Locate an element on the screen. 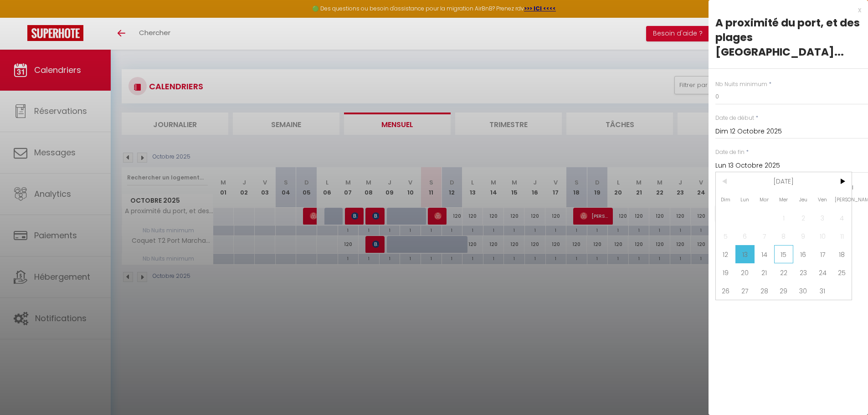 The height and width of the screenshot is (415, 868). span: 31 is located at coordinates (822, 290).